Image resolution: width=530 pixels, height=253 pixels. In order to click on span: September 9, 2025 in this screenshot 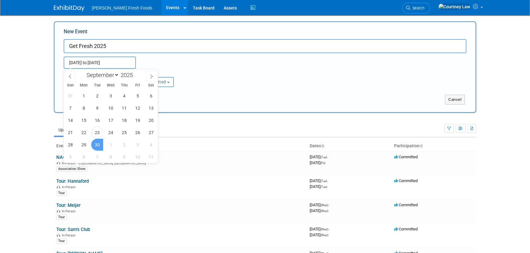, I will do `click(97, 108)`.